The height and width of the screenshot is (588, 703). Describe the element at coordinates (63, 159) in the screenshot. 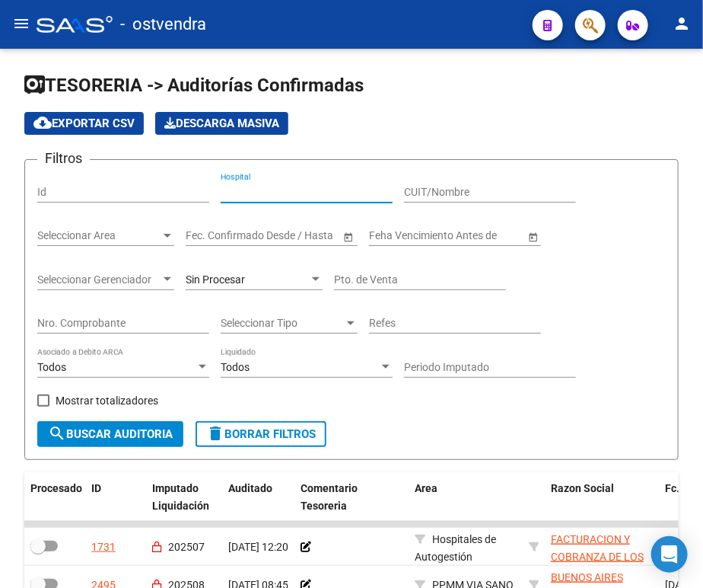

I see `h3: Filtros` at that location.